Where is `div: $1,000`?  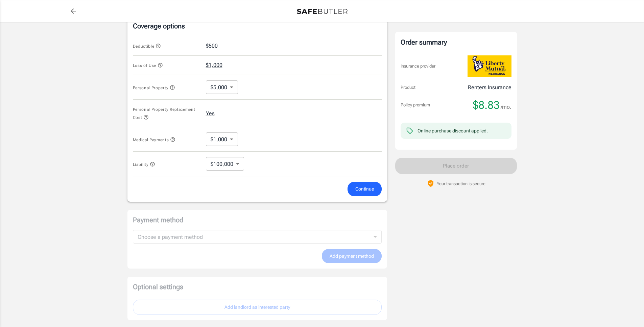 div: $1,000 is located at coordinates (222, 139).